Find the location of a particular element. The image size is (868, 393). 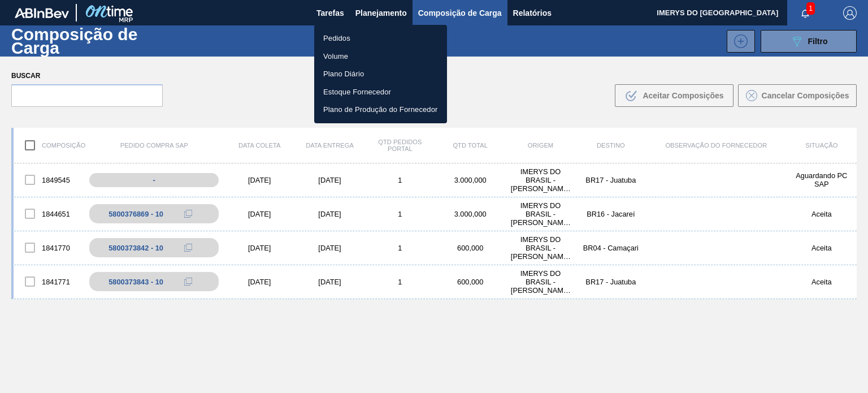

li: Estoque Fornecedor is located at coordinates (380, 92).